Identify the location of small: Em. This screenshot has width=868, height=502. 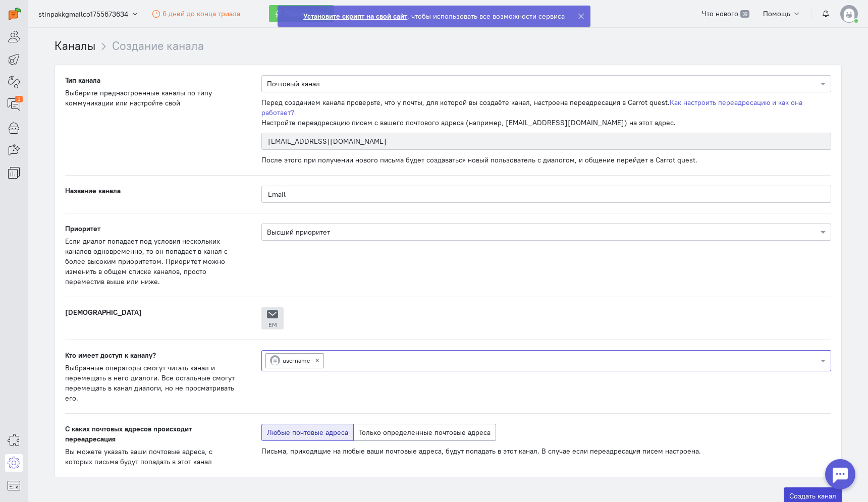
(273, 325).